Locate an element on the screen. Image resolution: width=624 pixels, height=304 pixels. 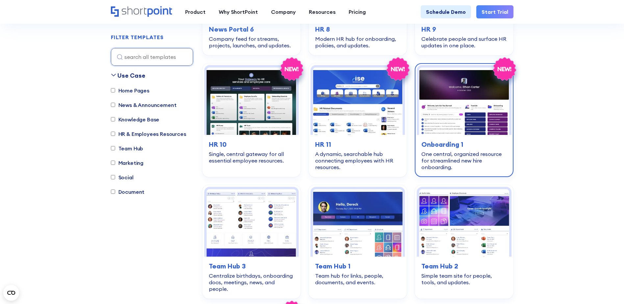
button: Open CMP widget is located at coordinates (11, 293).